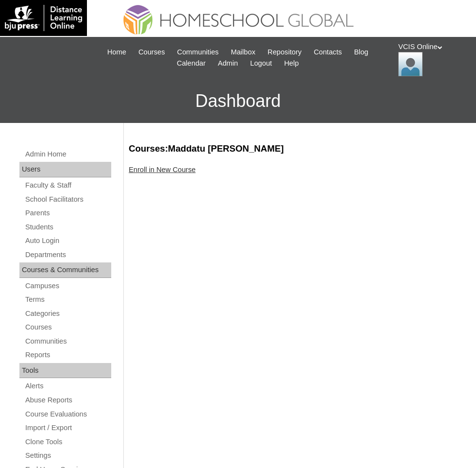 The image size is (476, 468). What do you see at coordinates (285, 52) in the screenshot?
I see `a: Repository` at bounding box center [285, 52].